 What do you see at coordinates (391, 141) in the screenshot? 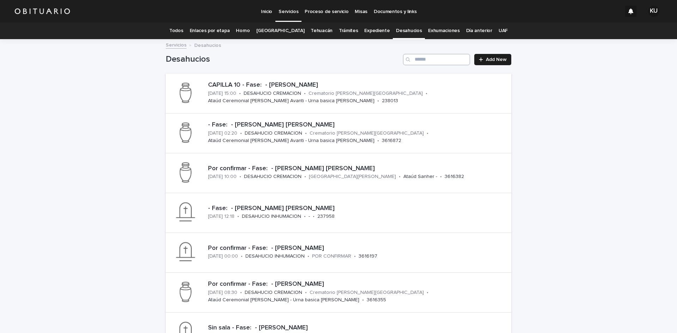
I see `p: 3616872` at bounding box center [391, 141].